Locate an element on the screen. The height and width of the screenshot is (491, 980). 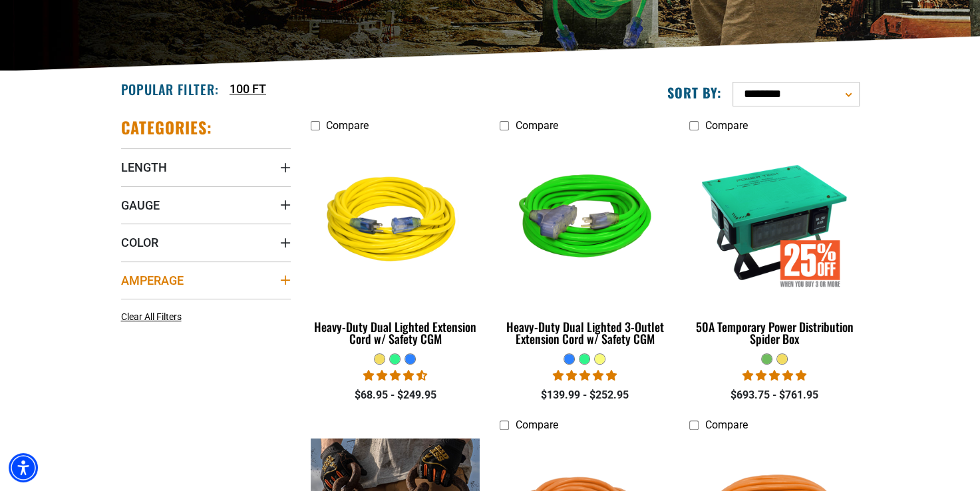
a: 50A Temporary Power Distribution Spider Box 50A Temporary Power Distribution Spider Box is located at coordinates (774, 246).